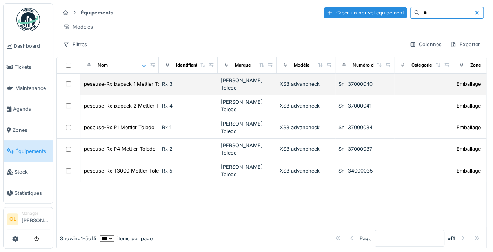 The width and height of the screenshot is (493, 252). Describe the element at coordinates (119, 127) in the screenshot. I see `div: peseuse-Rx P1 Mettler Toledo` at that location.